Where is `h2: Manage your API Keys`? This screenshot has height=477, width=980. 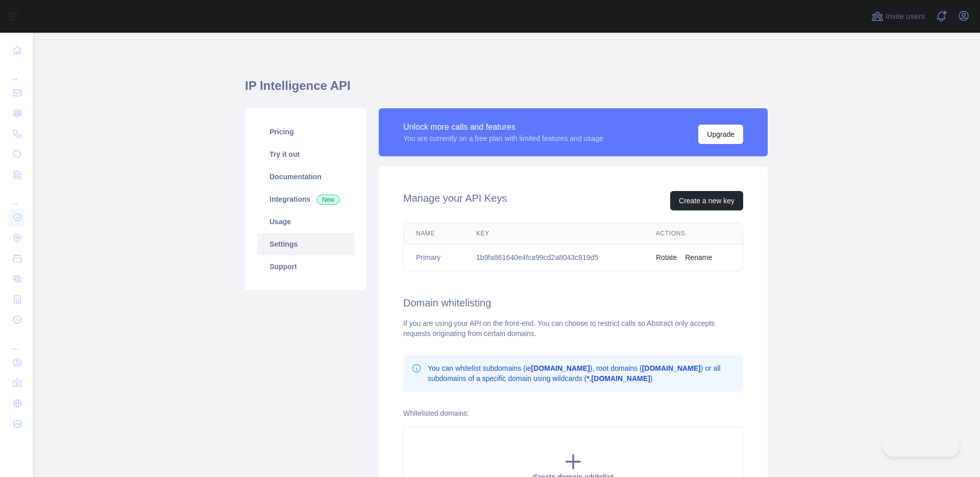
h2: Manage your API Keys is located at coordinates (454, 200).